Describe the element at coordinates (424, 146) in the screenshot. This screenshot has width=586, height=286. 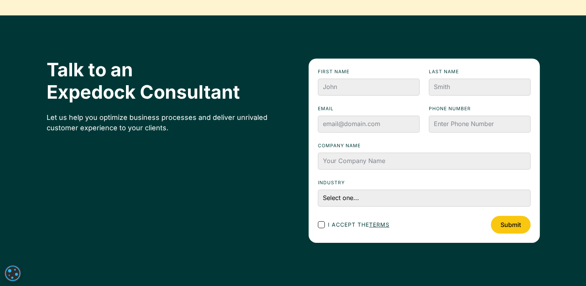
I see `label: Company name` at that location.